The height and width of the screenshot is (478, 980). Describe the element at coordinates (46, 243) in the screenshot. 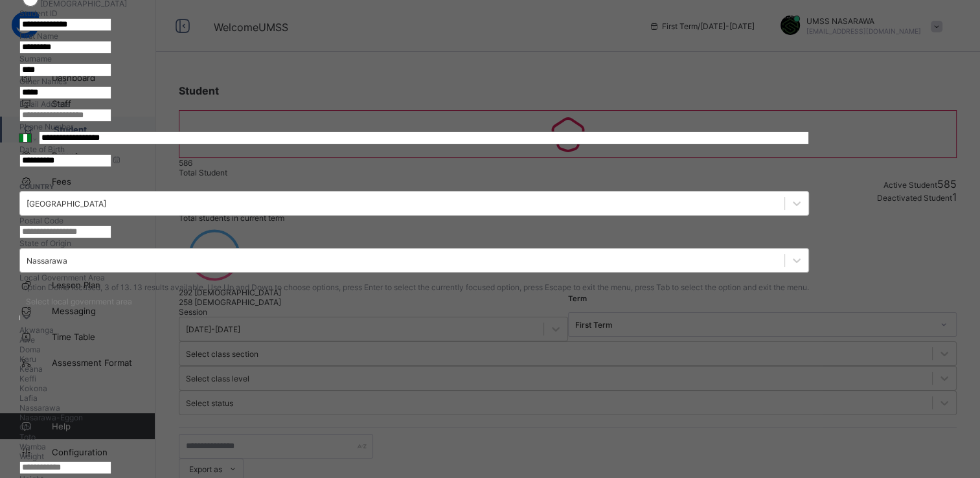

I see `span: State of Origin` at that location.